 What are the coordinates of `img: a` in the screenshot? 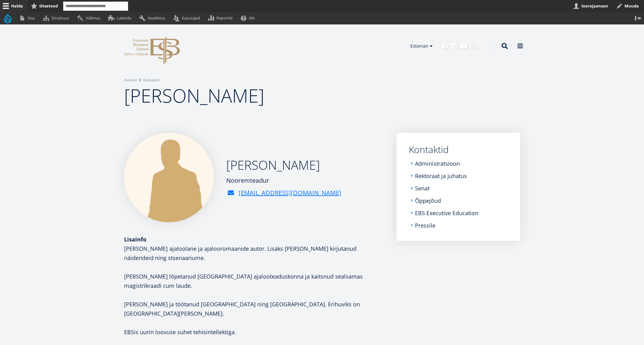 It's located at (169, 177).